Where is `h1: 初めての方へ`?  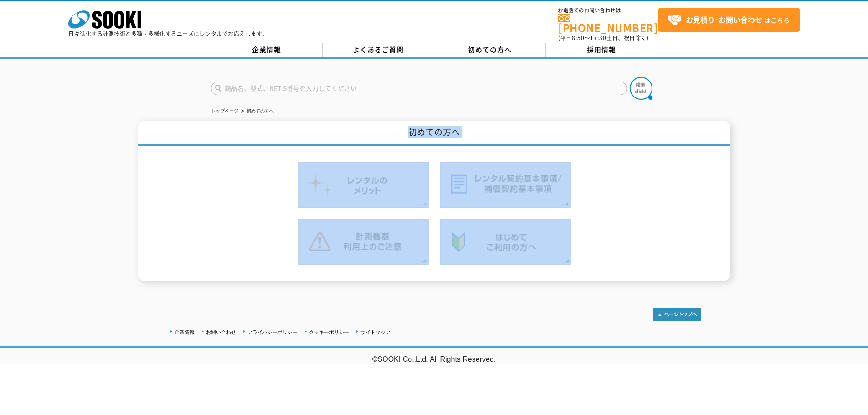
h1: 初めての方へ is located at coordinates (434, 133).